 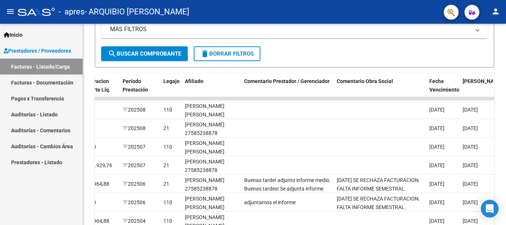 What do you see at coordinates (287, 188) in the screenshot?
I see `span: Buenas tarde! adjunto informe medio. Buenas tardes! Se adjunta informe medio.` at bounding box center [287, 188].